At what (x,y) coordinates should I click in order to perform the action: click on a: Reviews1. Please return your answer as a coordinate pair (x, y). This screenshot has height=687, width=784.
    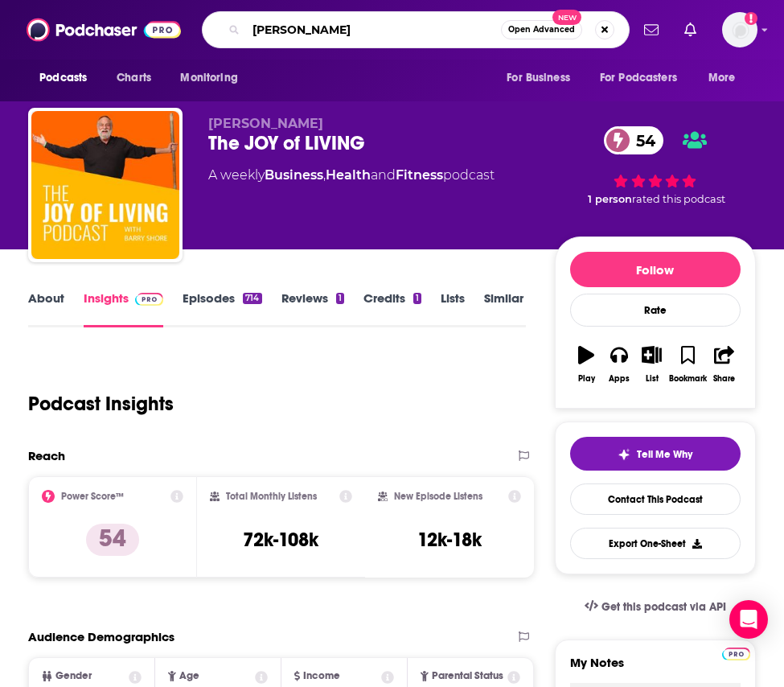
    Looking at the image, I should click on (312, 309).